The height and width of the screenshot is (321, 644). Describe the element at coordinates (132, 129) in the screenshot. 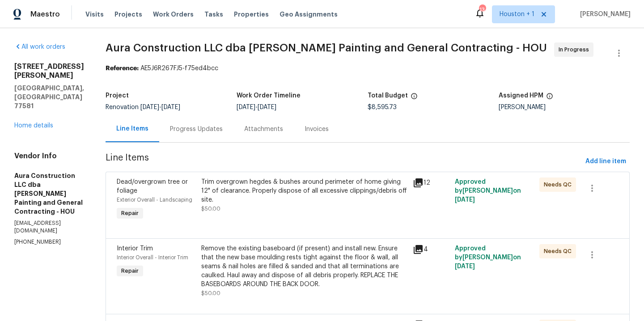

I see `div: Line Items` at that location.